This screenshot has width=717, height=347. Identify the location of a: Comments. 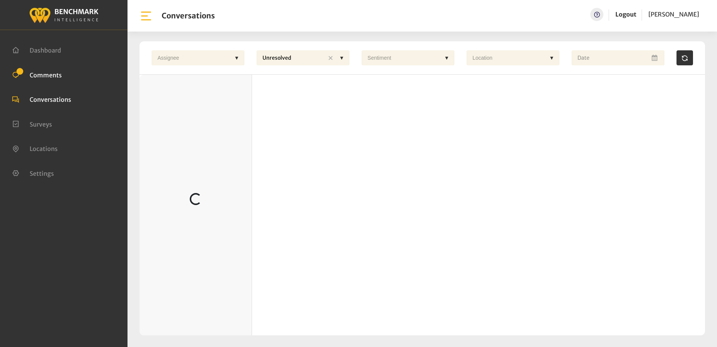
(37, 74).